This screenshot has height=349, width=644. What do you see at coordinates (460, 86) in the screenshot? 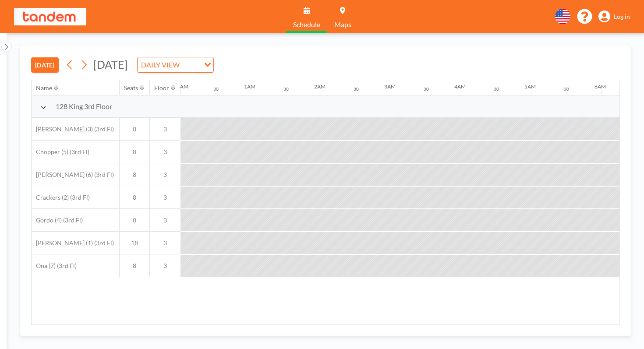
I see `div: 4AM` at bounding box center [460, 86].